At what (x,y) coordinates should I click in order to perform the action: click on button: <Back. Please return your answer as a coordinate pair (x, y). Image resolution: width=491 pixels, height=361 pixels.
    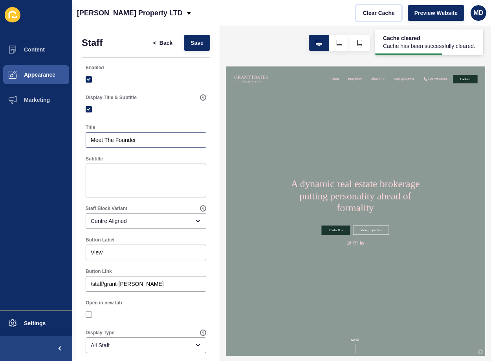
    Looking at the image, I should click on (163, 43).